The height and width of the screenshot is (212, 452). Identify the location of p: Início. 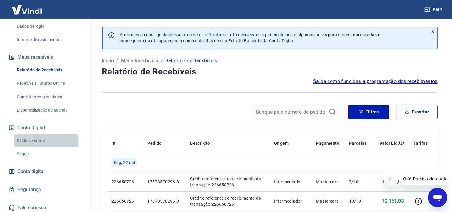
(108, 61).